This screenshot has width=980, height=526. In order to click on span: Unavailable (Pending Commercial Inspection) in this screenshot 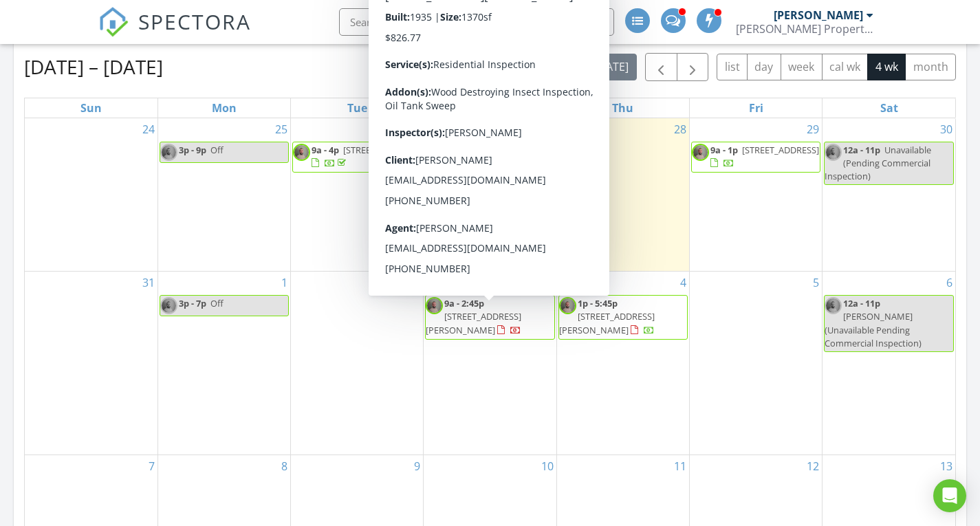, I will do `click(878, 163)`.